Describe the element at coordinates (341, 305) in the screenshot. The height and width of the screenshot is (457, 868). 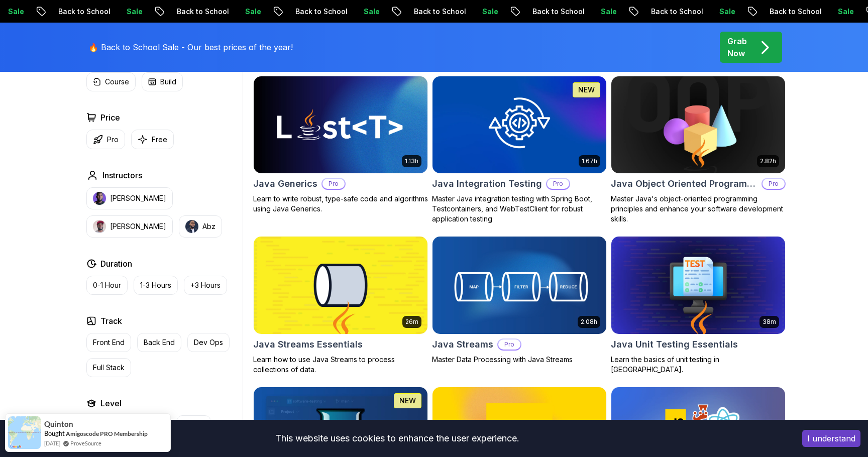
I see `a: Java Streams Essentials card26mJava Streams EssentialsLearn how to use Java Streams to process co...` at that location.